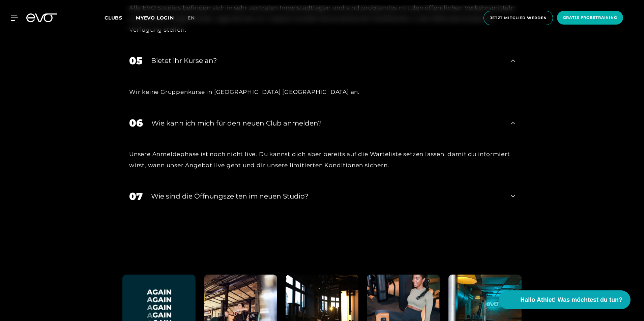  I want to click on span: Jetzt Mitglied werden, so click(518, 18).